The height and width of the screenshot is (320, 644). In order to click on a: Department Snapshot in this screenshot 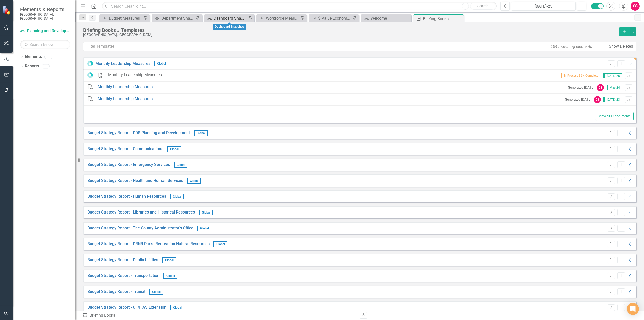, I will do `click(173, 18)`.